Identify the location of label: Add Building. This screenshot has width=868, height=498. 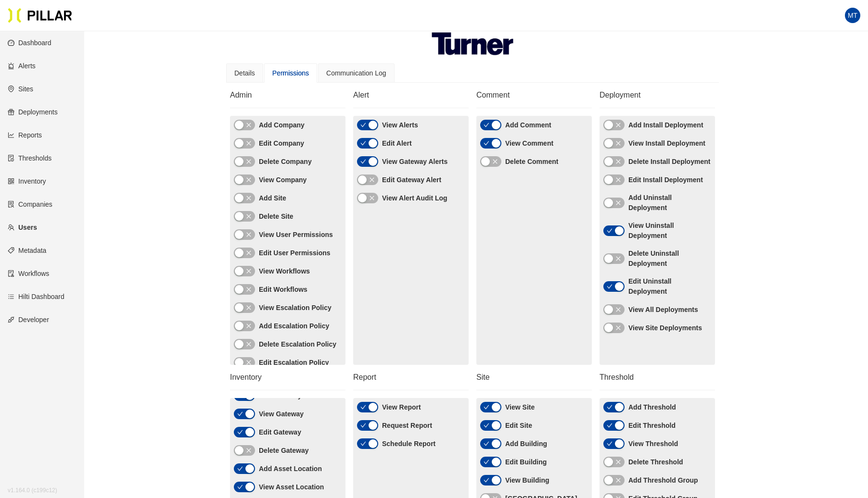
(526, 444).